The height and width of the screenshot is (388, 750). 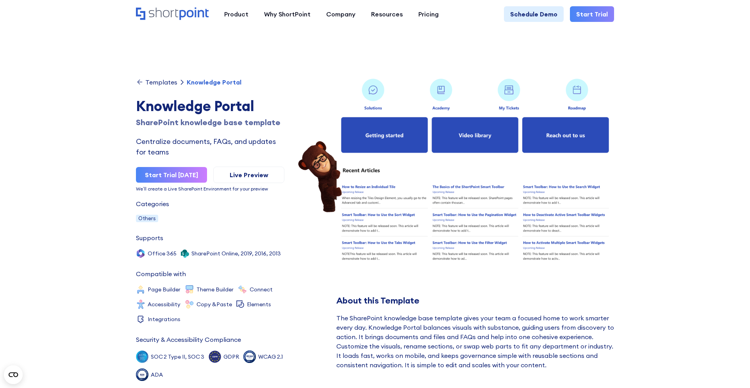 I want to click on div: SOC 2 Type II, SOC 3, so click(x=177, y=356).